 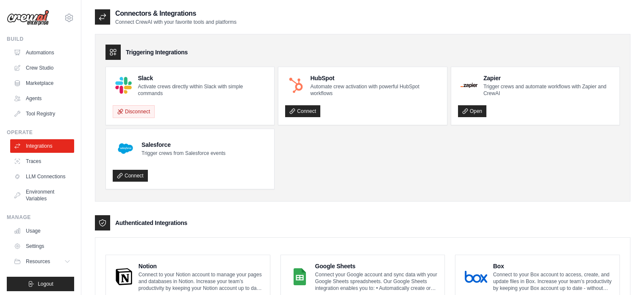 I want to click on p: Activate crews directly within Slack with simple commands, so click(x=203, y=90).